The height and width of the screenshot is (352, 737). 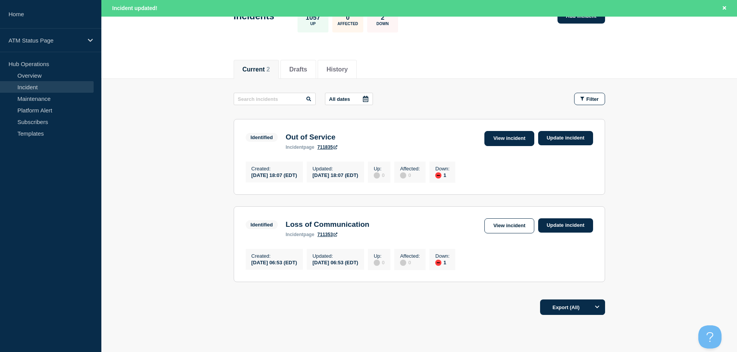 I want to click on p: All dates, so click(x=340, y=99).